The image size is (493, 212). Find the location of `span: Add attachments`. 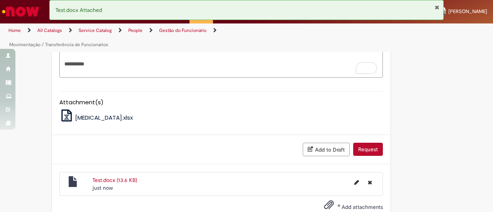

span: Add attachments is located at coordinates (362, 207).